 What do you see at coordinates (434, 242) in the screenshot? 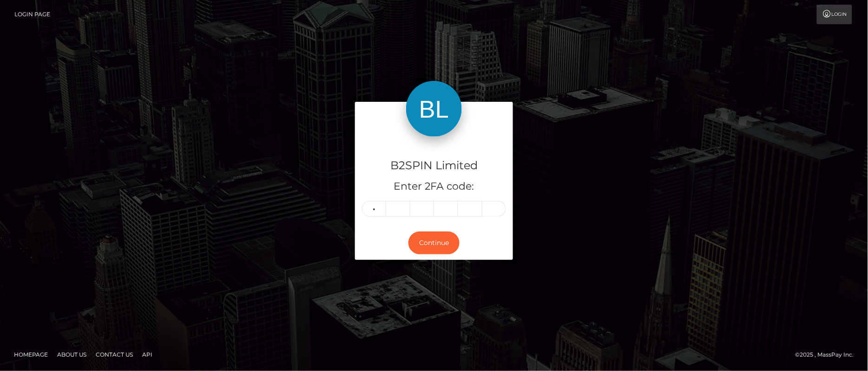
I see `button: Continue` at bounding box center [434, 242].